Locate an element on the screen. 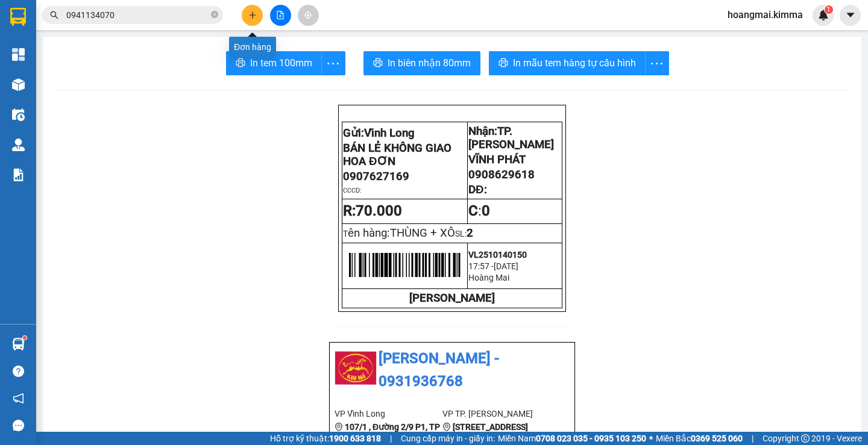  strong: 0708 023 035 - 0935 103 250 is located at coordinates (590, 438).